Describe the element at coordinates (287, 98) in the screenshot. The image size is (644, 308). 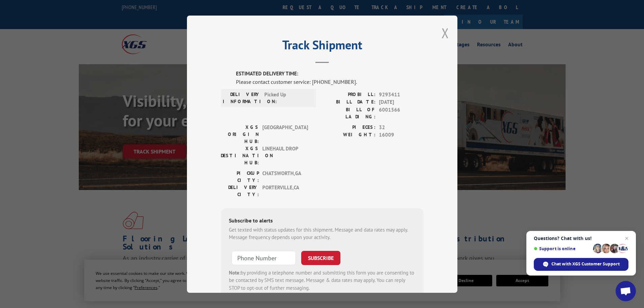
I see `span: Picked Up` at that location.